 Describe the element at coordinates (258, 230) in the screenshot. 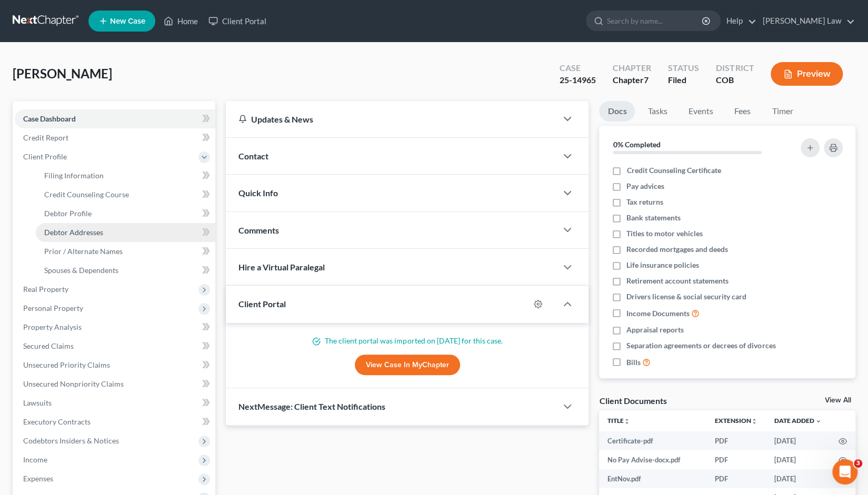

I see `span: Comments` at that location.